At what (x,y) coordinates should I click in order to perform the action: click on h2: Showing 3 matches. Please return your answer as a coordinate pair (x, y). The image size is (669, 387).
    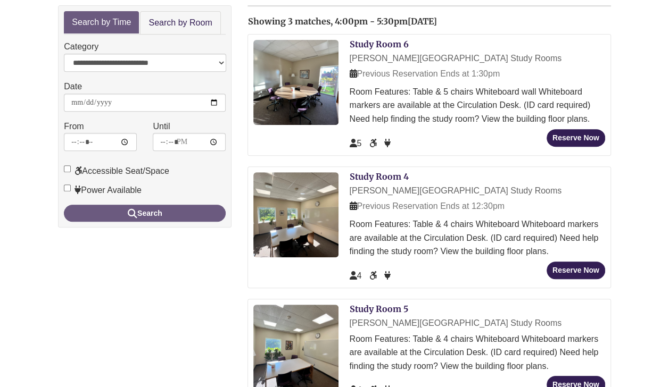
    Looking at the image, I should click on (429, 22).